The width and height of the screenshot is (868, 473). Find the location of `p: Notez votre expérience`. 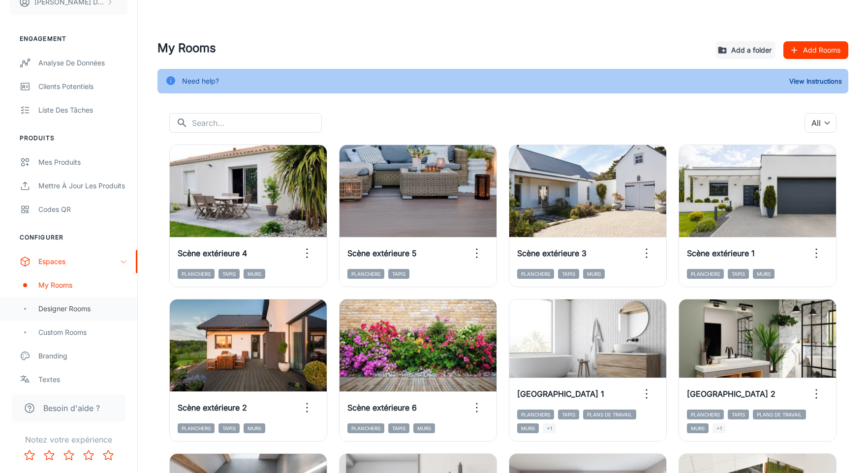

p: Notez votre expérience is located at coordinates (69, 440).